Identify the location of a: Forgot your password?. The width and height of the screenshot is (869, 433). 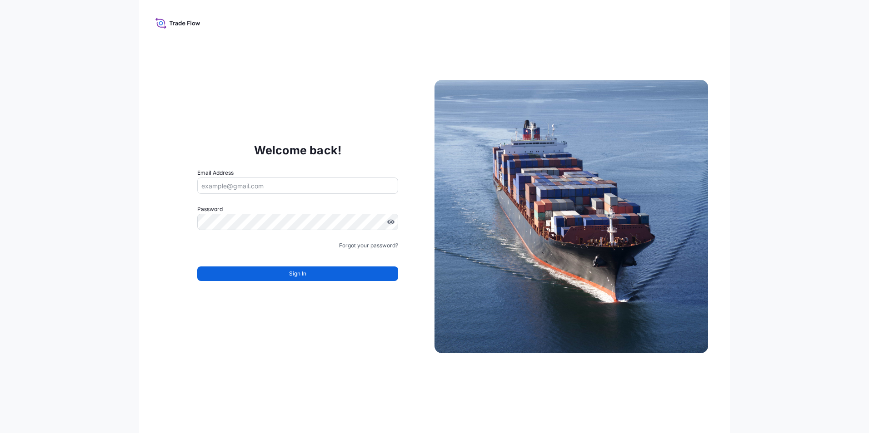
(368, 246).